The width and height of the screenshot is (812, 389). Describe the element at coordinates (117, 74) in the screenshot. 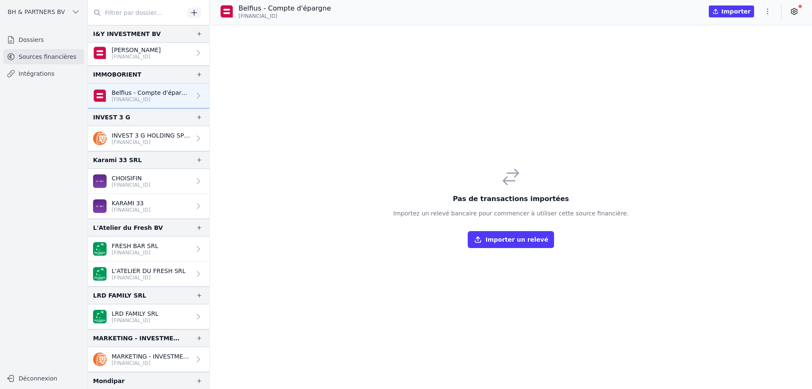

I see `div: IMMOBORIENT` at that location.